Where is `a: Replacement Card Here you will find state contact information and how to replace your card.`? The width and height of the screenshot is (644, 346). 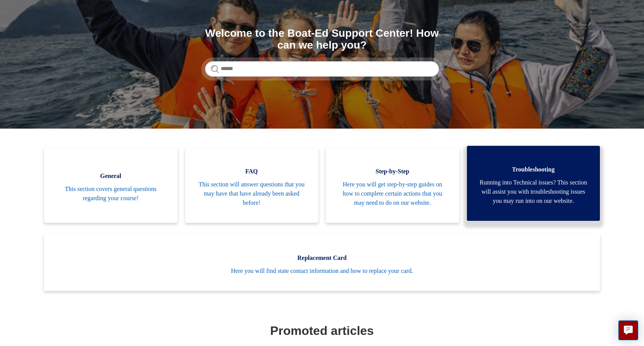 a: Replacement Card Here you will find state contact information and how to replace your card. is located at coordinates (322, 263).